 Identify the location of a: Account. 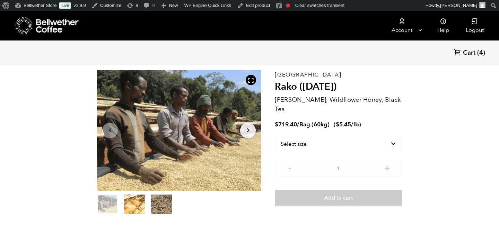
(402, 26).